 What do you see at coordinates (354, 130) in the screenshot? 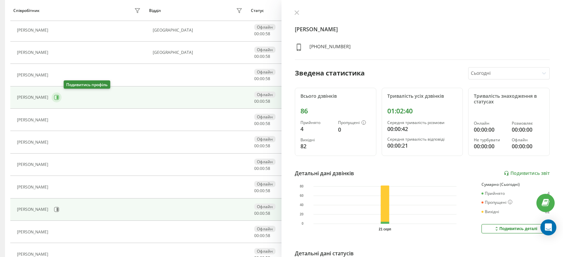
I see `div: 0` at bounding box center [354, 130].